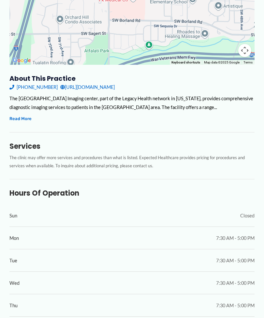 Image resolution: width=264 pixels, height=318 pixels. Describe the element at coordinates (132, 79) in the screenshot. I see `h3: About this practice` at that location.